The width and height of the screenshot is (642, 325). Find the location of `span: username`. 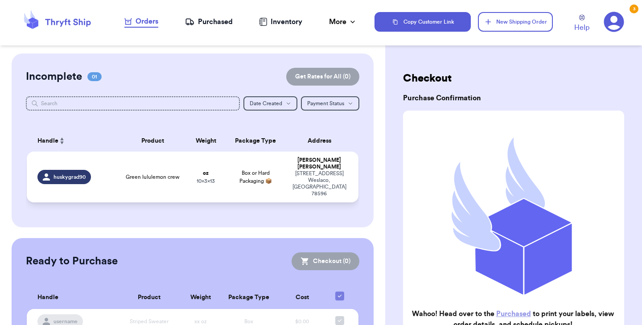

span: username is located at coordinates (66, 321).